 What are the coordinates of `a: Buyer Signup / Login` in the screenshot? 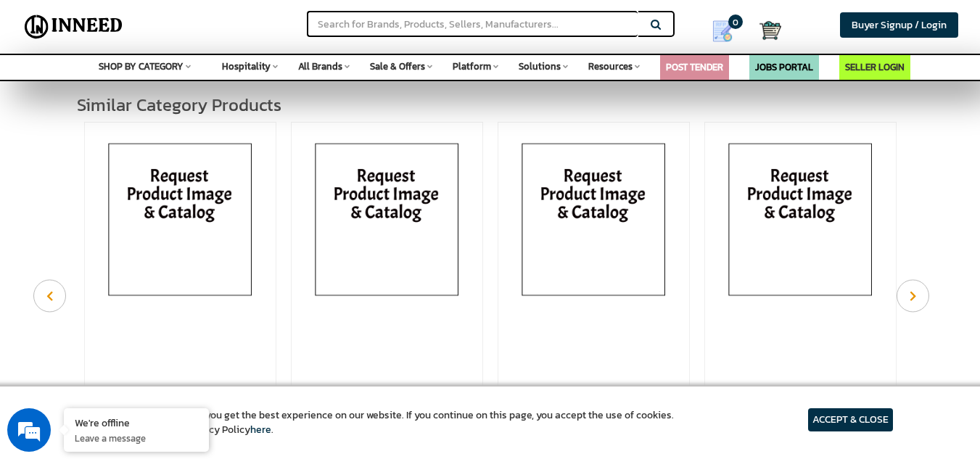 It's located at (899, 24).